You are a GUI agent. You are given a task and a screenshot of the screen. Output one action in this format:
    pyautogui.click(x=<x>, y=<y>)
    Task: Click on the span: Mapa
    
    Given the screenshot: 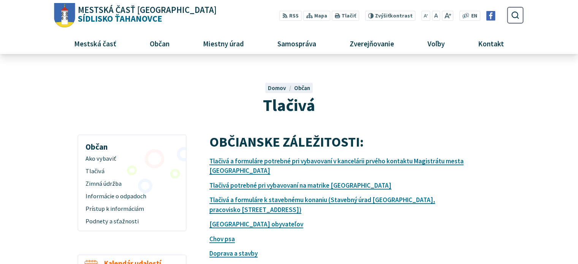 What is the action you would take?
    pyautogui.click(x=321, y=16)
    